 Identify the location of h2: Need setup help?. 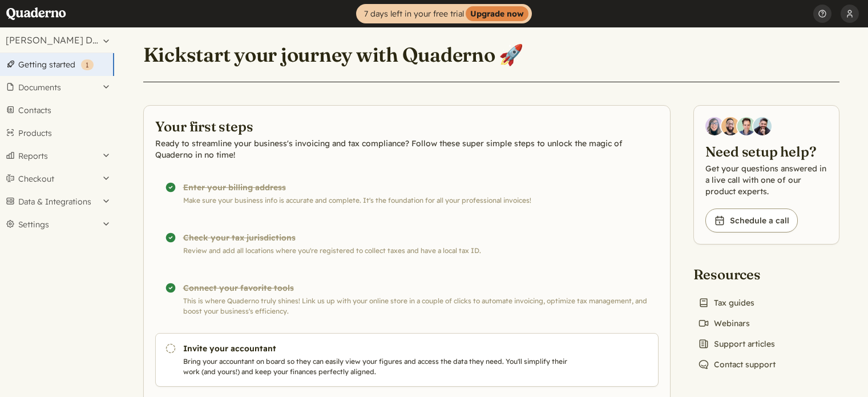
(766, 151).